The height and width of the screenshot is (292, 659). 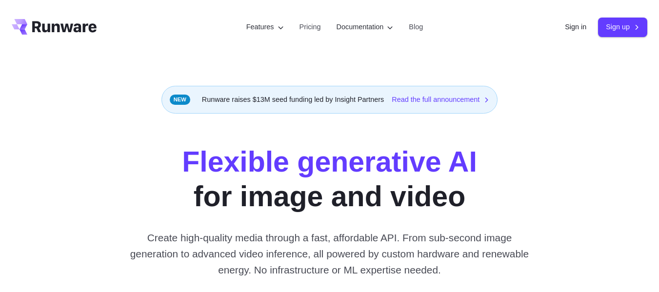 I want to click on div: Runware raises $13M seed funding led by Insight Partners, so click(x=330, y=100).